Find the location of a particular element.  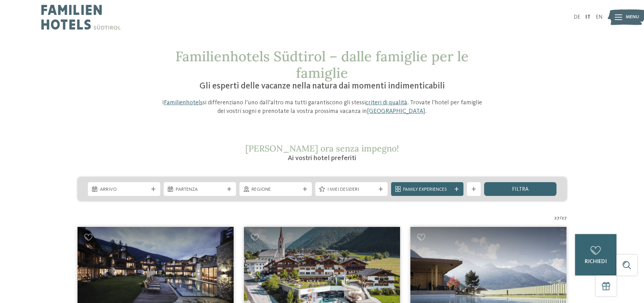

a: DE is located at coordinates (577, 17).